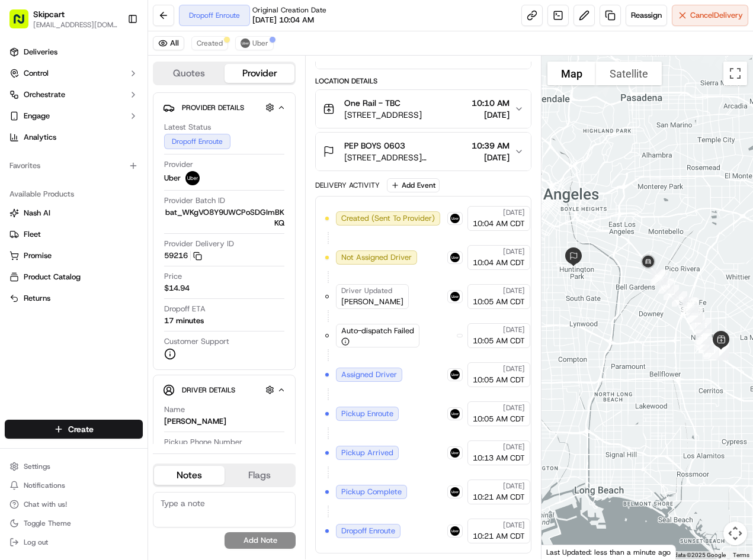 Image resolution: width=753 pixels, height=560 pixels. What do you see at coordinates (74, 524) in the screenshot?
I see `button: Toggle Theme` at bounding box center [74, 524].